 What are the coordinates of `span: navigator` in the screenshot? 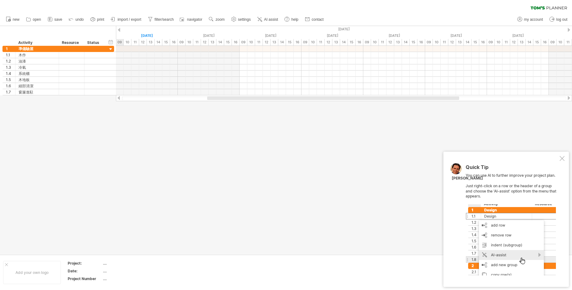 It's located at (194, 19).